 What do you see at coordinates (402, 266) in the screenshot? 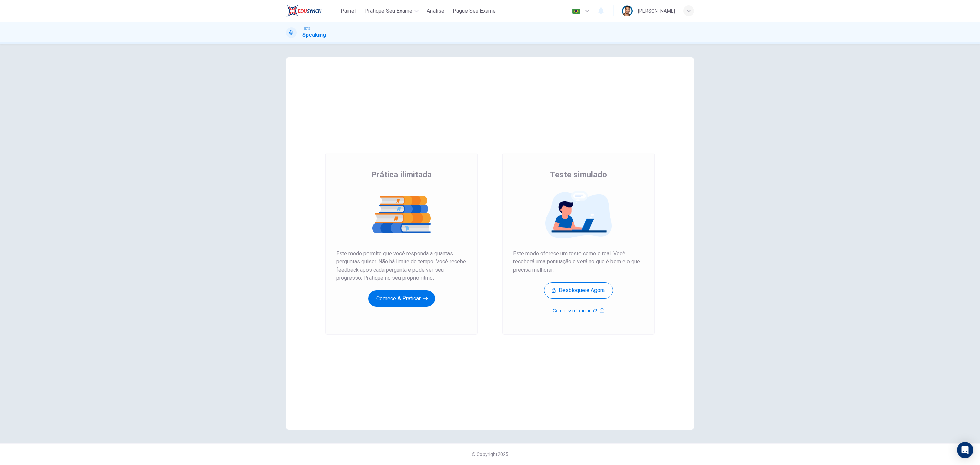
I see `span: Este modo permite que você responda a quantas perguntas quiser. Não há limite de tempo. Você rece...` at bounding box center [402, 266].